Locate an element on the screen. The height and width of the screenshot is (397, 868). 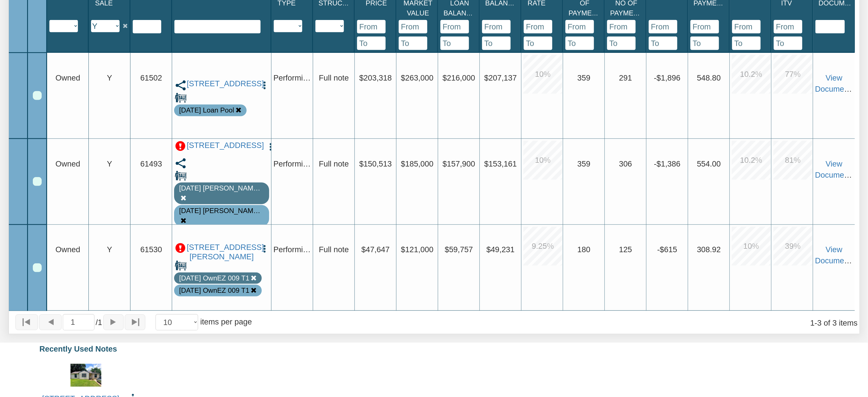
abbr: through is located at coordinates (816, 323).